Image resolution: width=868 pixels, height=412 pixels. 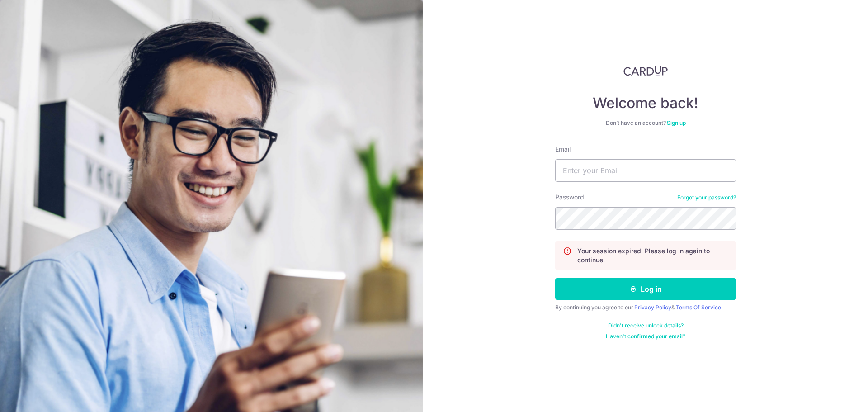 What do you see at coordinates (646, 307) in the screenshot?
I see `div: By continuing you agree to our &` at bounding box center [646, 307].